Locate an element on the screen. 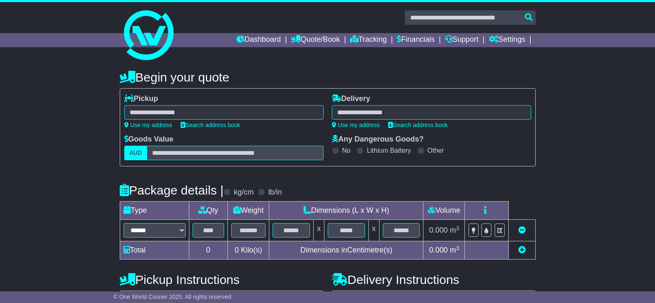 This screenshot has width=655, height=303. td: Weight is located at coordinates (248, 211).